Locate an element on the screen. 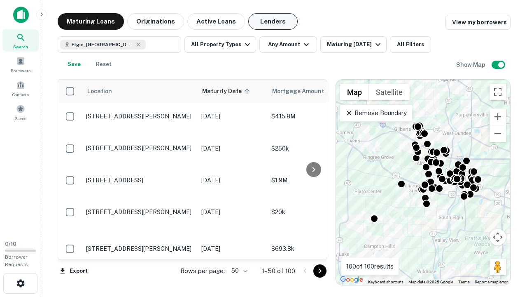 This screenshot has height=297, width=527. button: Export is located at coordinates (74, 271).